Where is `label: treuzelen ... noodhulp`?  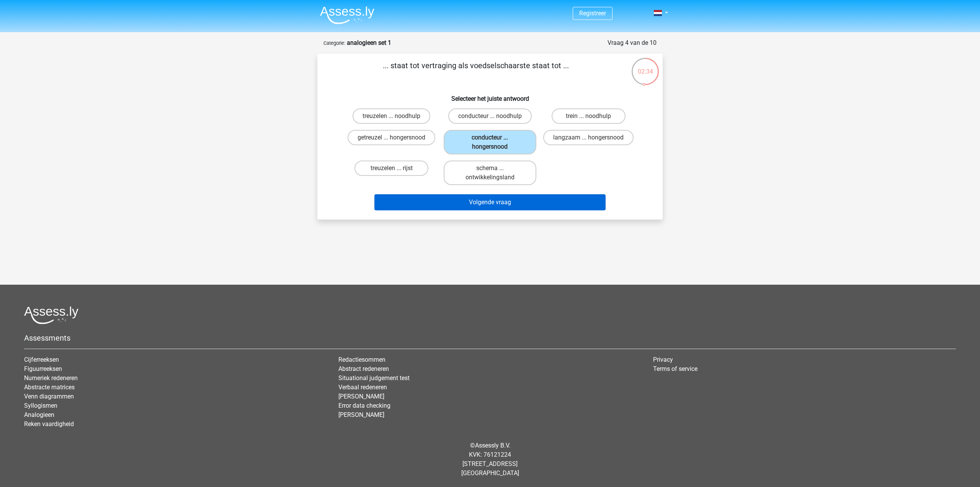
label: treuzelen ... noodhulp is located at coordinates (391, 116).